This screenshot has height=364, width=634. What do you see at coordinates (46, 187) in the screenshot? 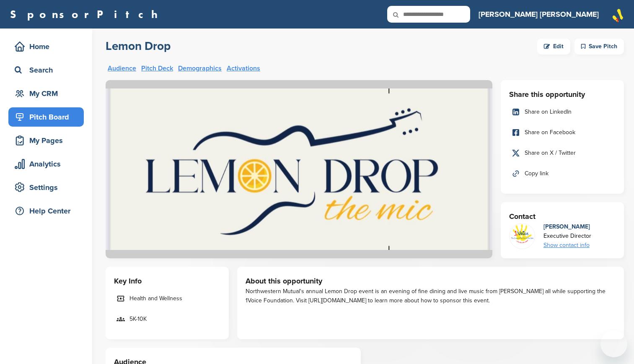
I see `a: Settings` at bounding box center [46, 187].